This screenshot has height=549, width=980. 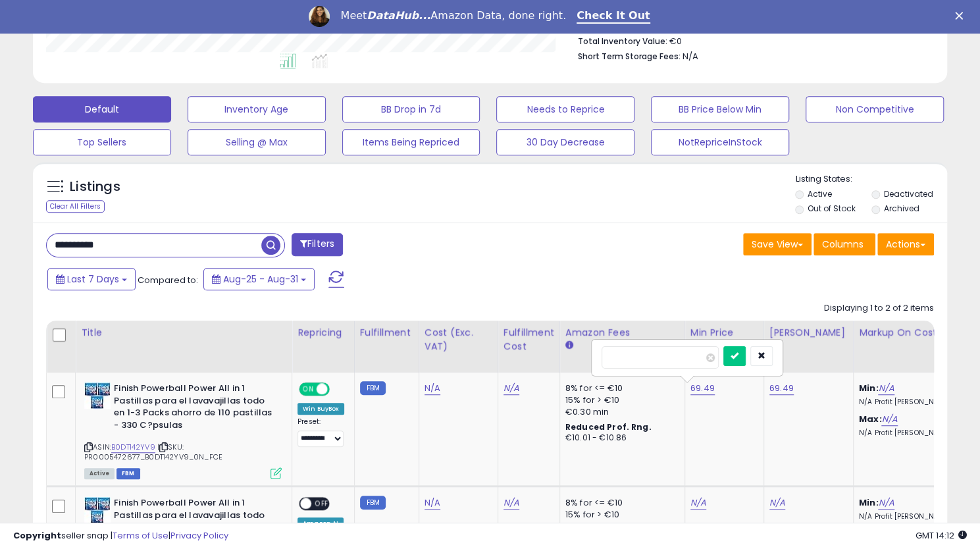 What do you see at coordinates (778, 245) in the screenshot?
I see `button: Save View` at bounding box center [778, 245].